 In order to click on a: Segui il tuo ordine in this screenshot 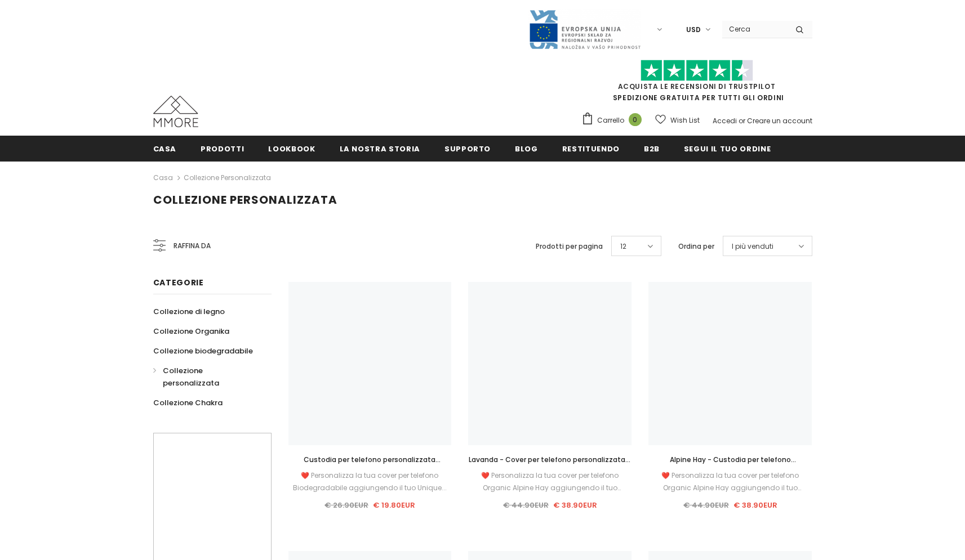, I will do `click(727, 148)`.